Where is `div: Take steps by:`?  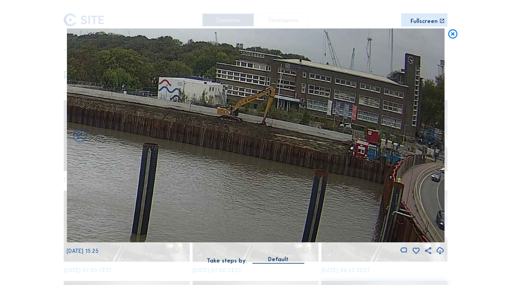 div: Take steps by: is located at coordinates (227, 260).